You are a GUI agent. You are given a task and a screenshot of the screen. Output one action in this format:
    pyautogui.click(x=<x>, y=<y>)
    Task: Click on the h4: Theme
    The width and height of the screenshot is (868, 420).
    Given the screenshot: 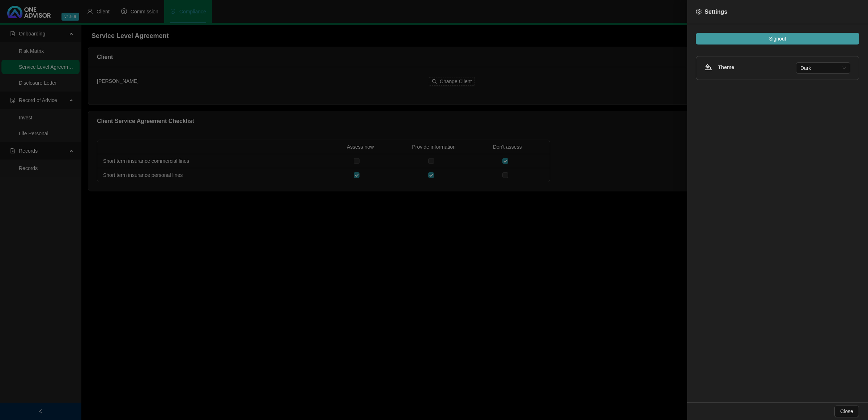 What is the action you would take?
    pyautogui.click(x=757, y=67)
    